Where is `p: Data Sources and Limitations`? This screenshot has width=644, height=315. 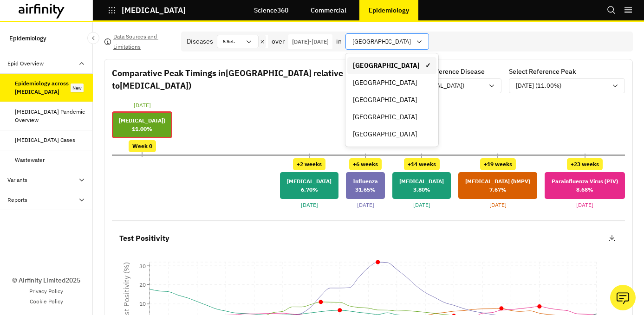
p: Data Sources and Limitations is located at coordinates (143, 42).